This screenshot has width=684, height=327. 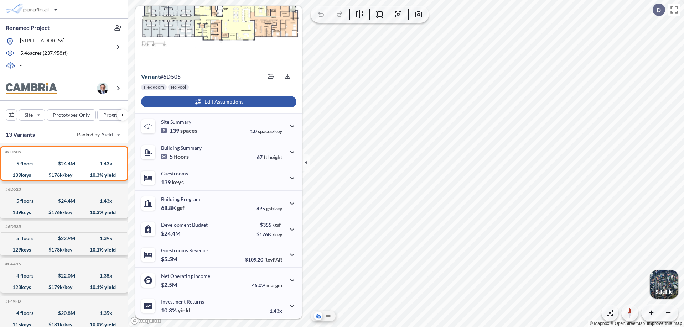 I want to click on span: RevPAR, so click(x=273, y=260).